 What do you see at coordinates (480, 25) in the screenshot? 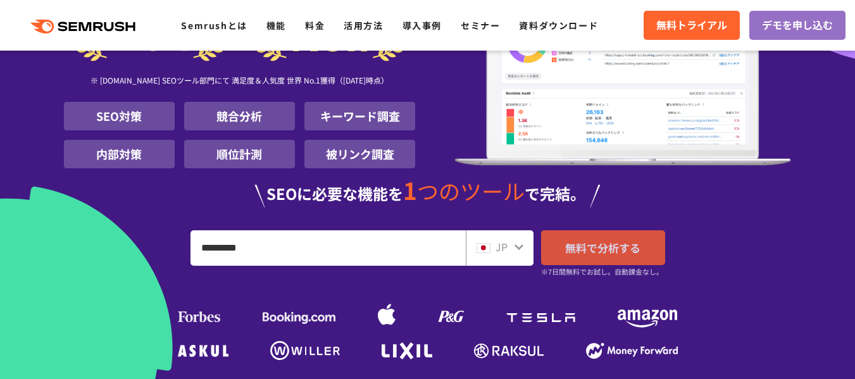
I see `a: セミナー` at bounding box center [480, 25].